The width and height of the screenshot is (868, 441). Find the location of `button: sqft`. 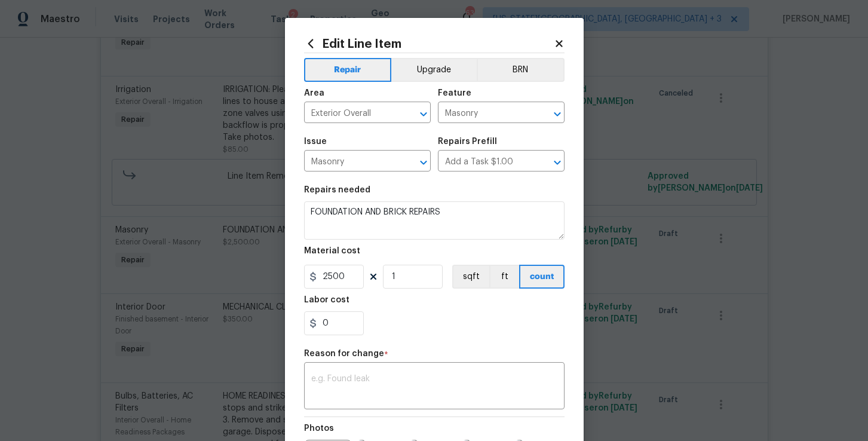

button: sqft is located at coordinates (471, 276).